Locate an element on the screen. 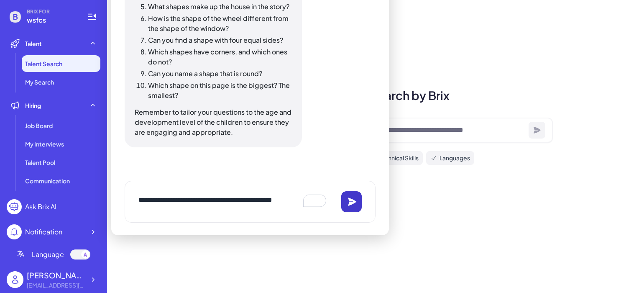 The height and width of the screenshot is (293, 644). span: Hiring is located at coordinates (33, 106).